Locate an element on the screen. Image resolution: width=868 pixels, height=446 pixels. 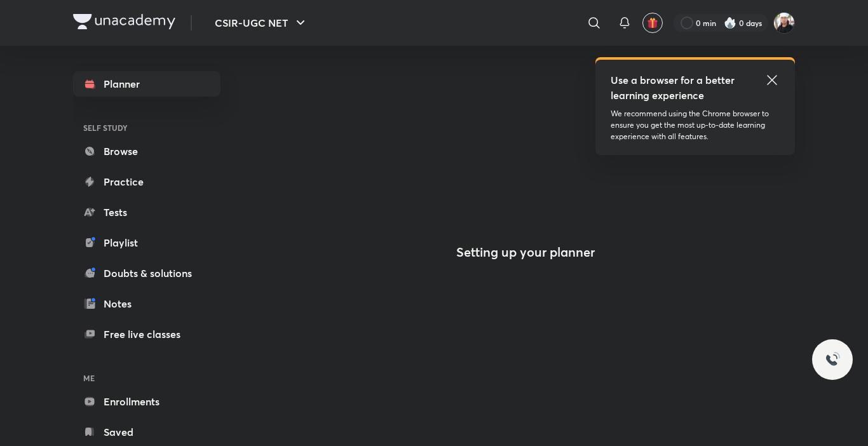
img: Company Logo is located at coordinates (124, 22).